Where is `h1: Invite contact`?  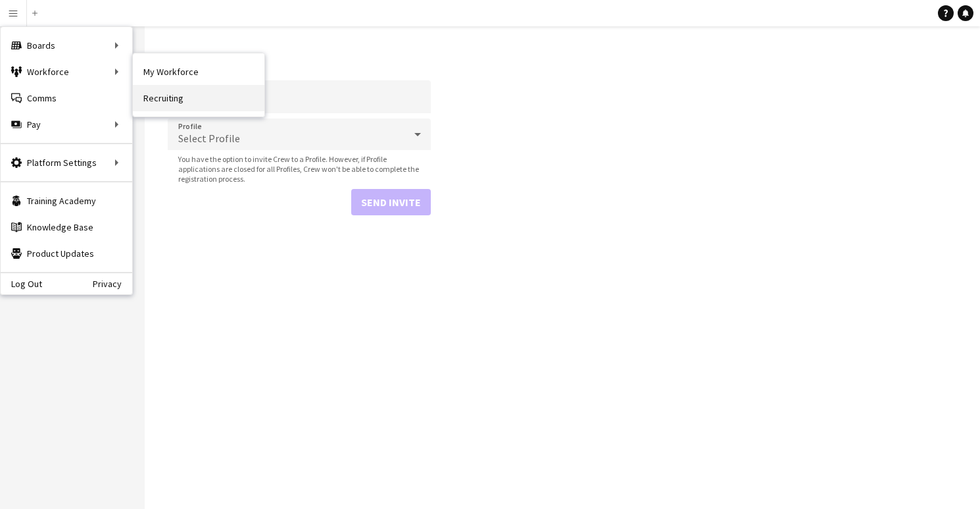
h1: Invite contact is located at coordinates (299, 60).